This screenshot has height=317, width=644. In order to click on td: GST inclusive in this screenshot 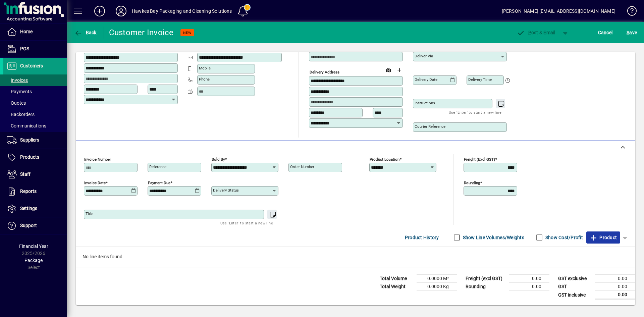, I will do `click(575, 295)`.